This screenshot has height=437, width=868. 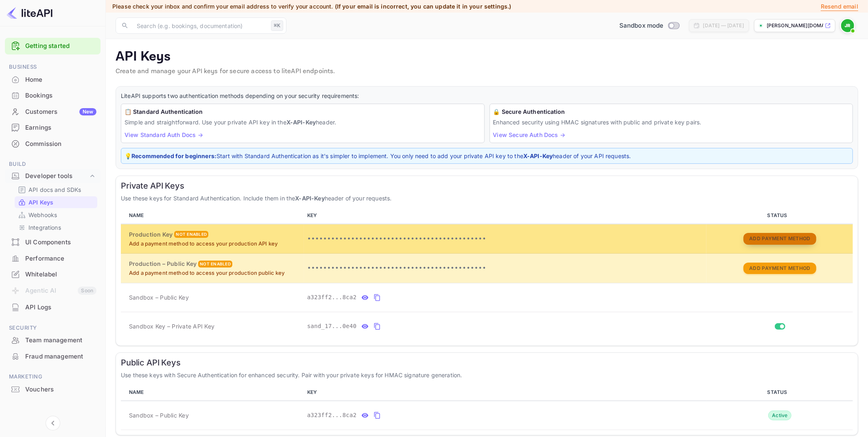 What do you see at coordinates (53, 274) in the screenshot?
I see `a: Whitelabel` at bounding box center [53, 274].